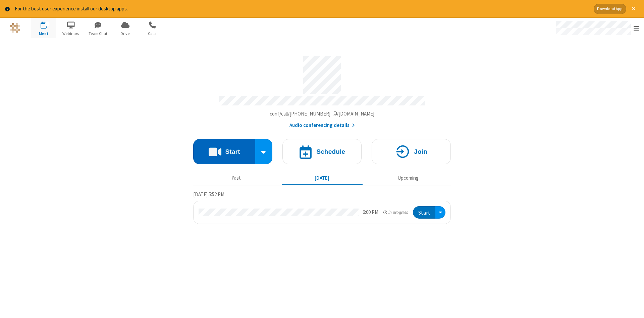 The image size is (644, 318). What do you see at coordinates (420, 151) in the screenshot?
I see `h4: Join` at bounding box center [420, 151].